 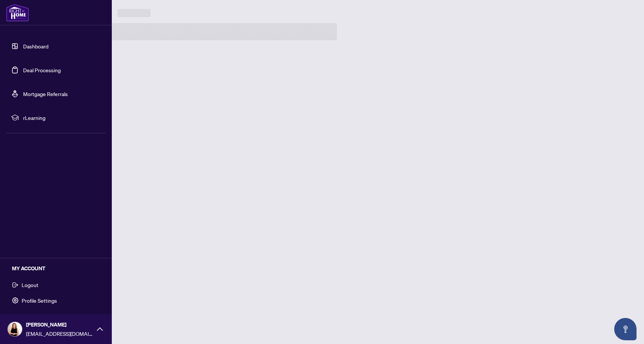 What do you see at coordinates (62, 118) in the screenshot?
I see `span: rLearning` at bounding box center [62, 118].